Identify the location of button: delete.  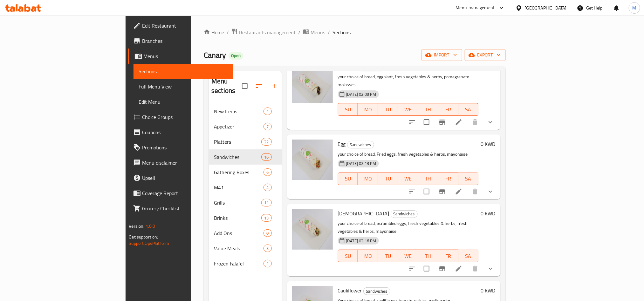
(475, 122).